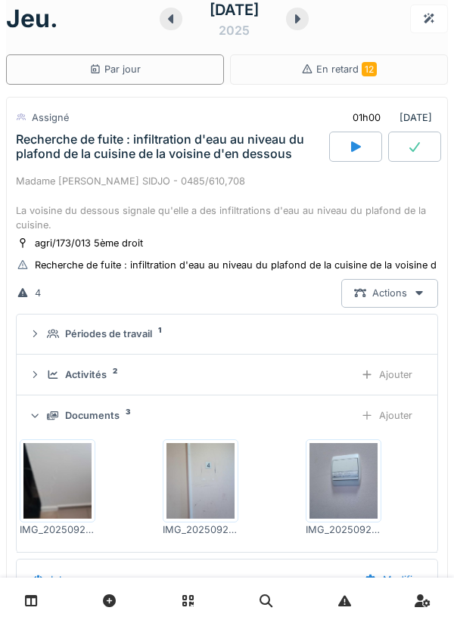 This screenshot has height=623, width=454. Describe the element at coordinates (369, 69) in the screenshot. I see `span: 12` at that location.